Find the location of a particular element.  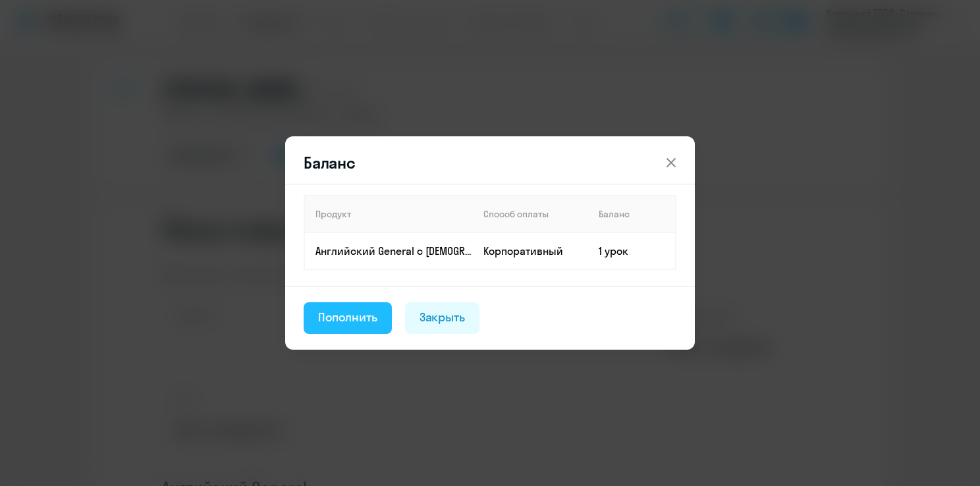

button: Закрыть is located at coordinates (443, 318).